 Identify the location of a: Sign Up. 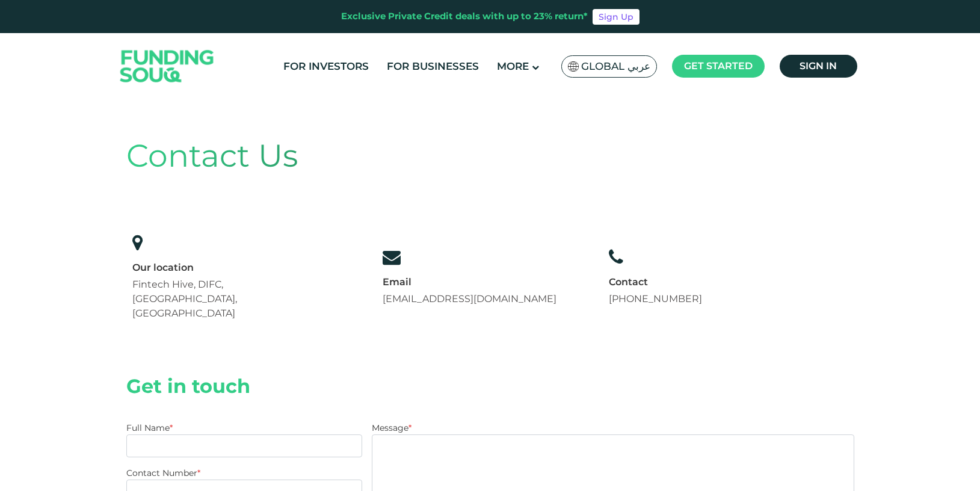
(616, 17).